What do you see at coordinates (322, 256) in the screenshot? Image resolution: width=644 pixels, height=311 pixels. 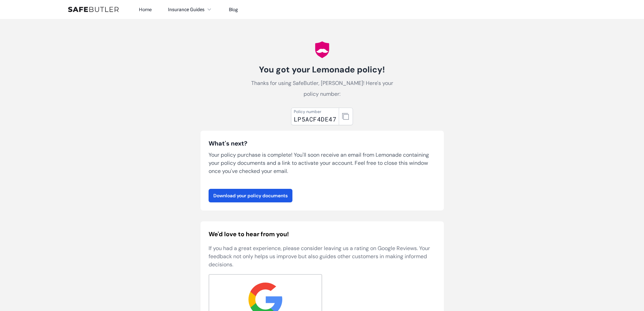 I see `p: If you had a great experience, please consider leaving us a rating on Google Reviews. Your feedba...` at bounding box center [322, 256].